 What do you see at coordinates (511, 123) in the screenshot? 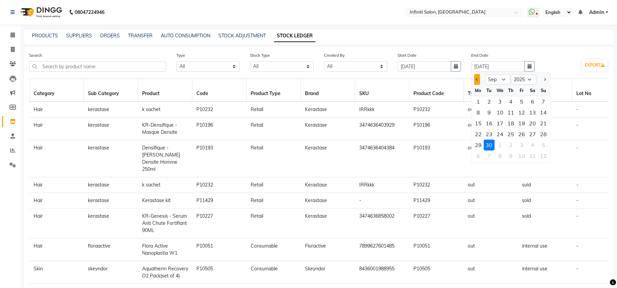
I see `div: 18` at bounding box center [511, 123].